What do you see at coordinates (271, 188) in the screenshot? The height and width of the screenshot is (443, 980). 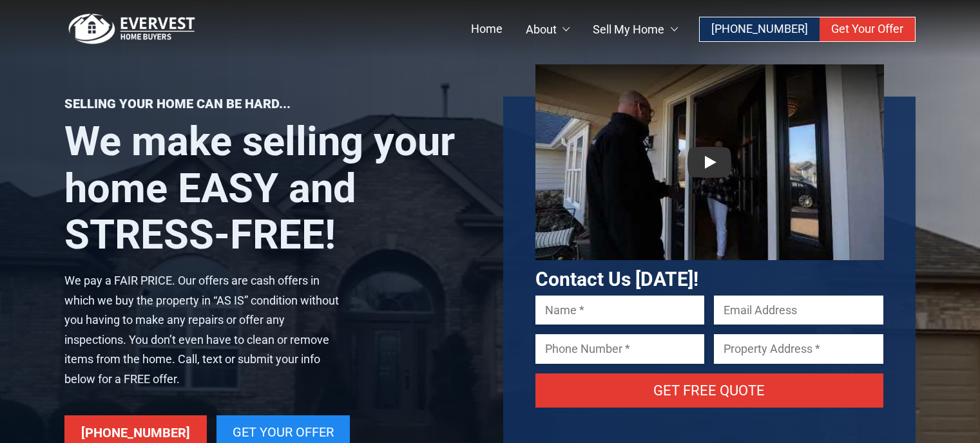 I see `h1: We make selling your home EASY and STRESS-FREE!` at bounding box center [271, 188].